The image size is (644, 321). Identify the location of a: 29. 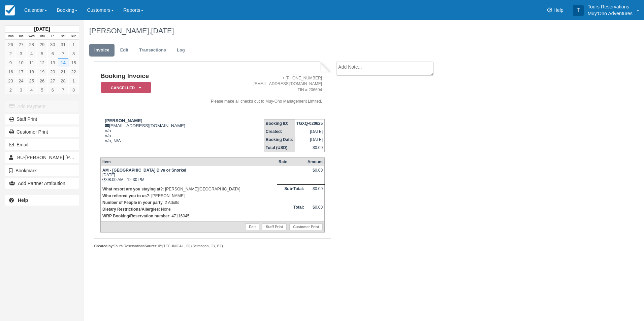
(42, 44).